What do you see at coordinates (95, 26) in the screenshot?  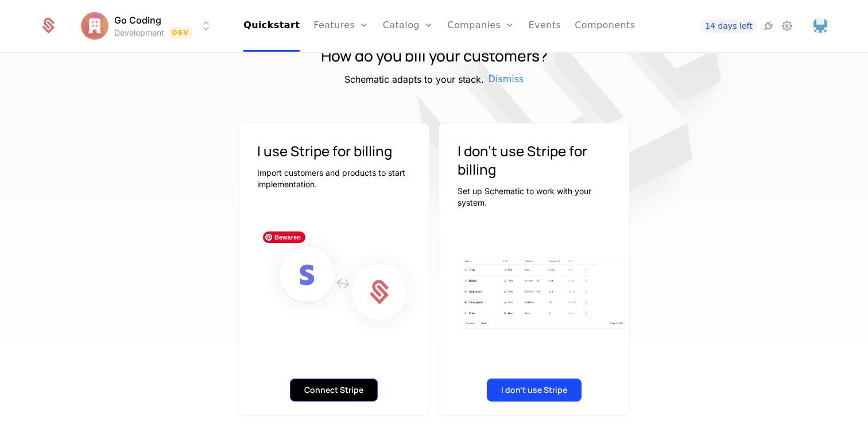 I see `img: Go Coding` at bounding box center [95, 26].